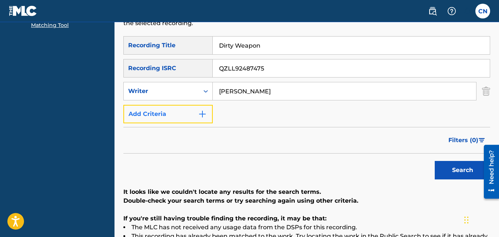  What do you see at coordinates (306, 201) in the screenshot?
I see `p: Double-check your search terms or try searching again using other criteria.` at bounding box center [306, 201].